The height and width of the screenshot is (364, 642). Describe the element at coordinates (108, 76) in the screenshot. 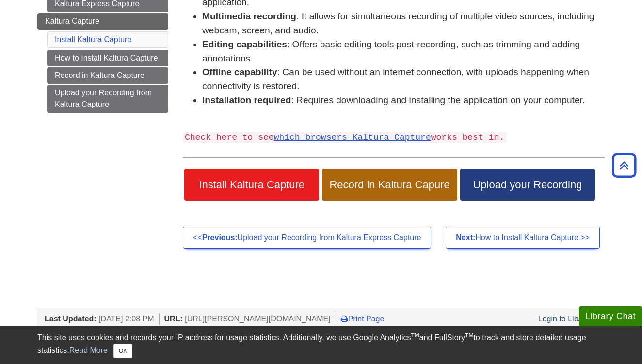

I see `a: Record in Kaltura Capture` at that location.